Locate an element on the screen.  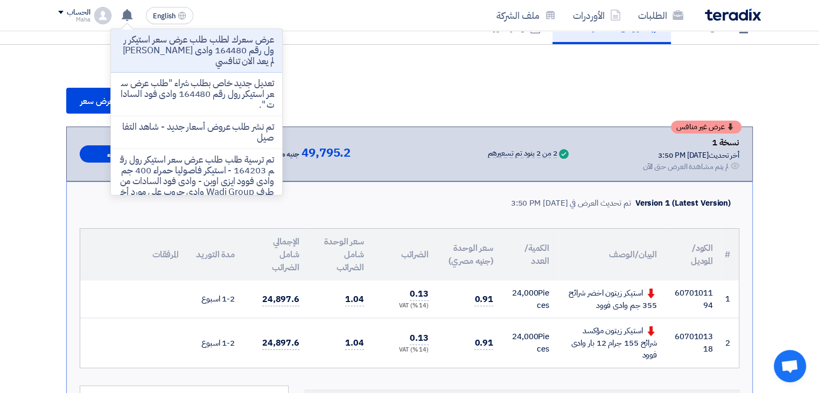
img: Teradix logo is located at coordinates (733, 15).